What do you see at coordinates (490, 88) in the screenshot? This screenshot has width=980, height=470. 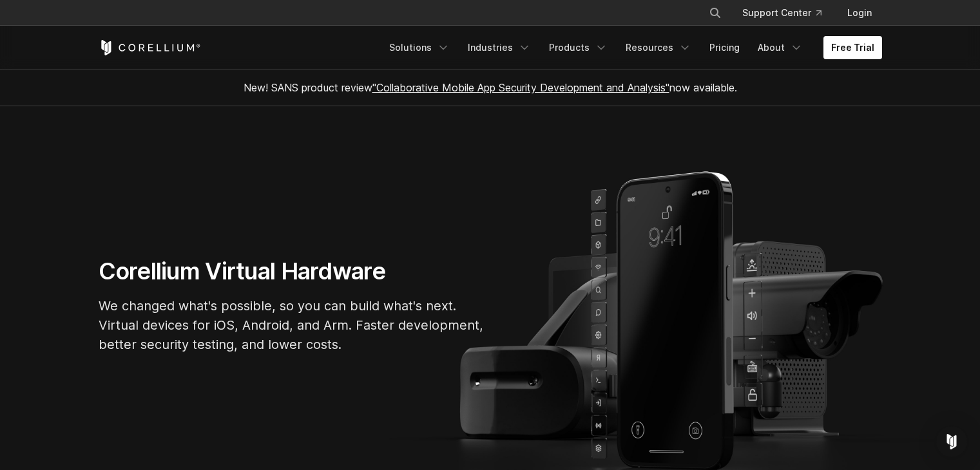 I see `span: New! SANS product review now available.` at bounding box center [490, 88].